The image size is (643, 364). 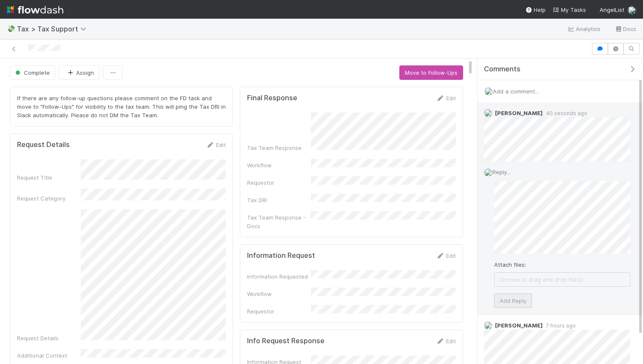 I want to click on button: Assign, so click(x=79, y=73).